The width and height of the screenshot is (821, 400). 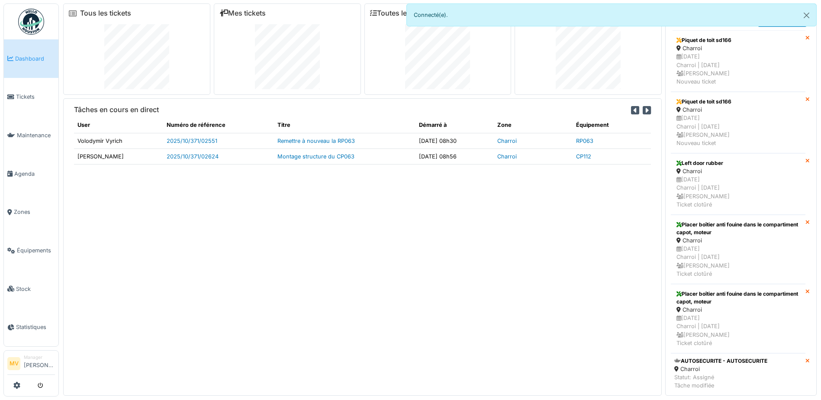 I want to click on h6: Tâches en cours en direct, so click(x=116, y=110).